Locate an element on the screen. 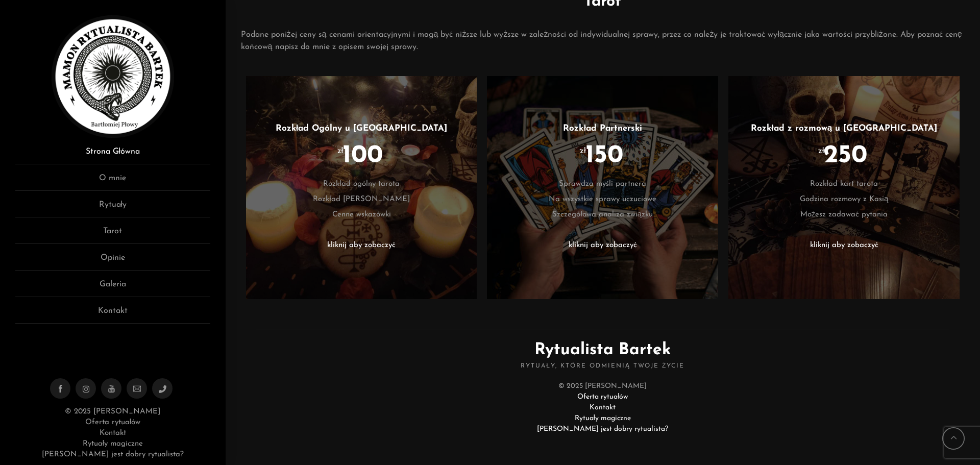 This screenshot has height=465, width=980. span: 150 is located at coordinates (604, 156).